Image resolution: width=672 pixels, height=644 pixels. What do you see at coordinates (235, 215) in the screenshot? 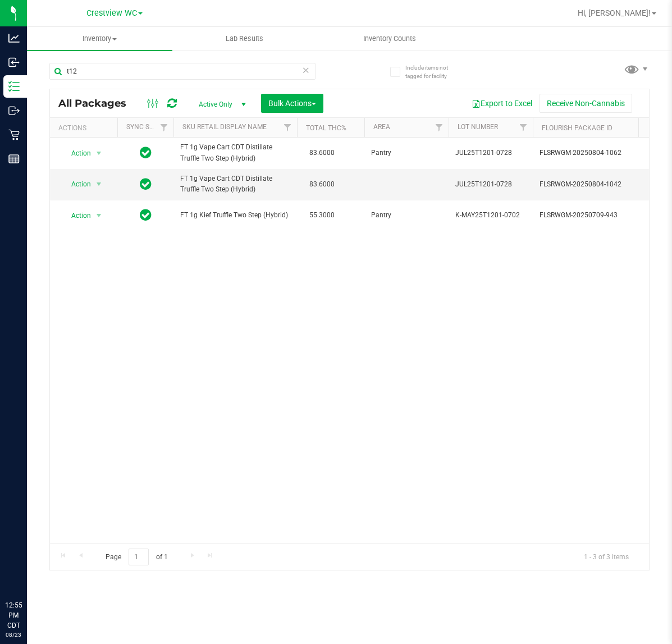
I see `span: FT 1g Kief Truffle Two Step (Hybrid)` at bounding box center [235, 215].